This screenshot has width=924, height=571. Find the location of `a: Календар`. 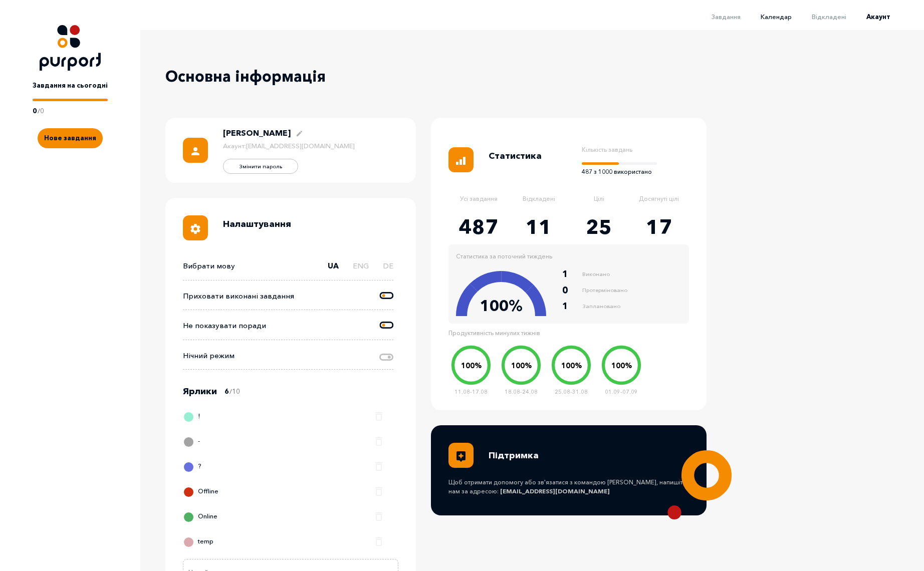

a: Календар is located at coordinates (766, 16).